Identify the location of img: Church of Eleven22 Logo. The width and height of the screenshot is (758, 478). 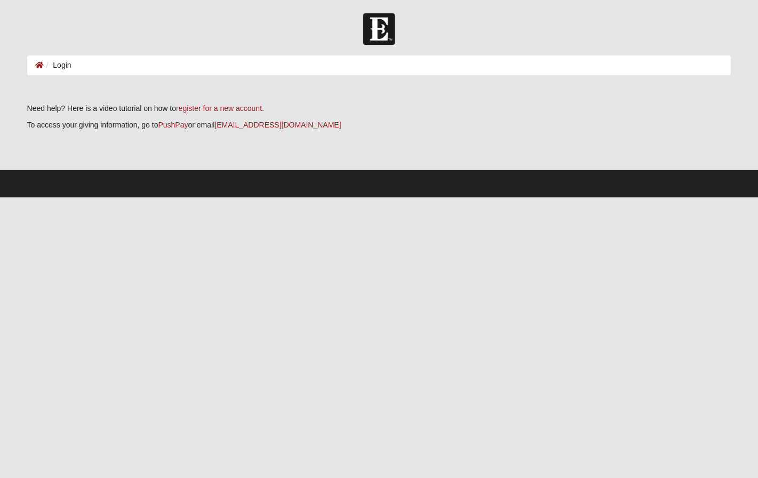
(379, 29).